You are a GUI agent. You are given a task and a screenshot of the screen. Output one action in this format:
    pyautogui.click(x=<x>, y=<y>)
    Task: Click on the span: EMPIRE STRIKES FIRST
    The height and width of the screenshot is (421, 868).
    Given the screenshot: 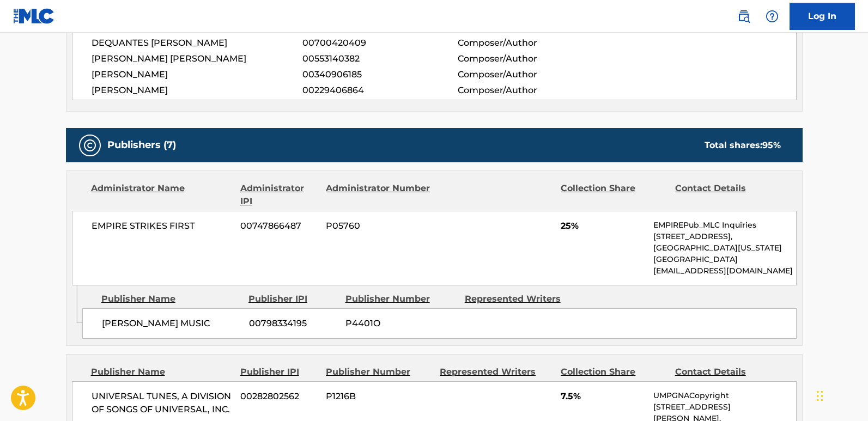 What is the action you would take?
    pyautogui.click(x=162, y=226)
    